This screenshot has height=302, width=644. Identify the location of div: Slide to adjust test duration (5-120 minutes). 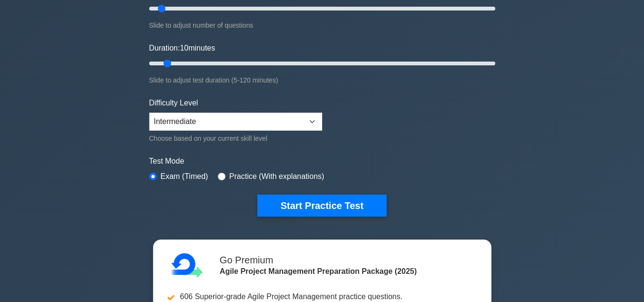
(322, 80).